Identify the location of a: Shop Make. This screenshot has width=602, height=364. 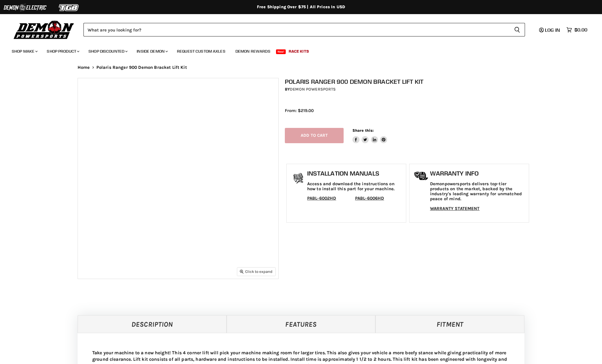
(24, 51).